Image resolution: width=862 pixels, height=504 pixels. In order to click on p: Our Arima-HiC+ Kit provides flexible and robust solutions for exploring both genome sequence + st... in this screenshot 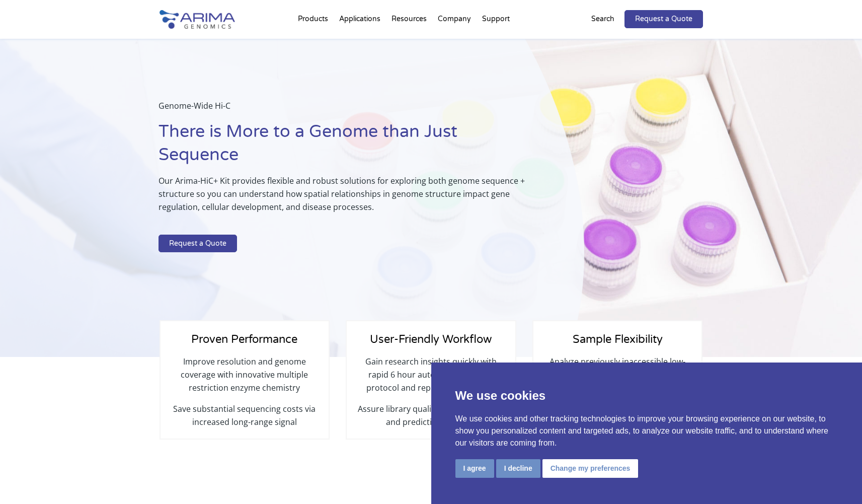, I will do `click(347, 198)`.